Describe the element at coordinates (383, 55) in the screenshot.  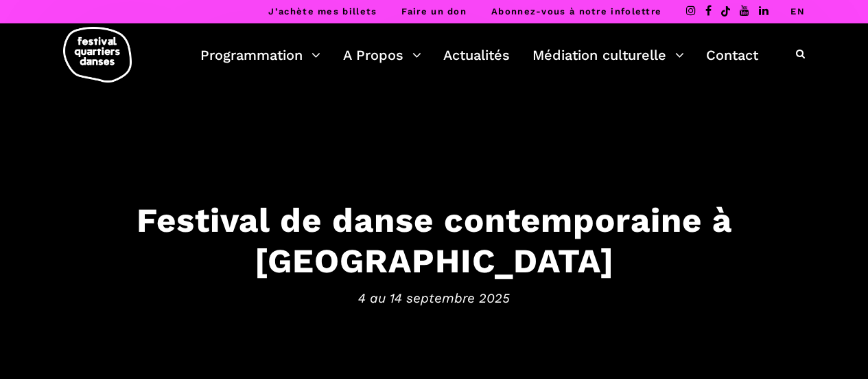
I see `a: A Propos` at that location.